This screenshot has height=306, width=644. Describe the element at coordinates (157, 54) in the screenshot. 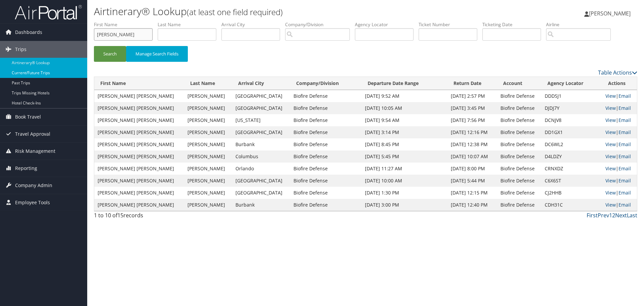

I see `button: Manage Search Fields` at that location.